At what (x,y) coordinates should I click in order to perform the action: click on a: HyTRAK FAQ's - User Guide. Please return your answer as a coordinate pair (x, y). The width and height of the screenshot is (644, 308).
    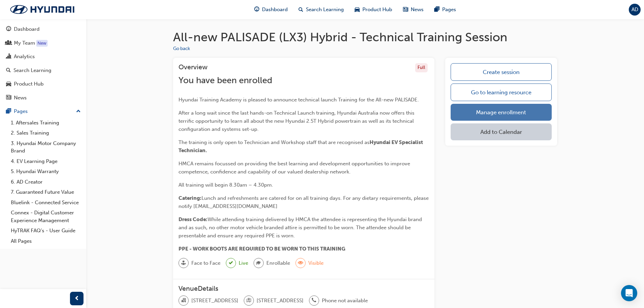
    Looking at the image, I should click on (46, 230).